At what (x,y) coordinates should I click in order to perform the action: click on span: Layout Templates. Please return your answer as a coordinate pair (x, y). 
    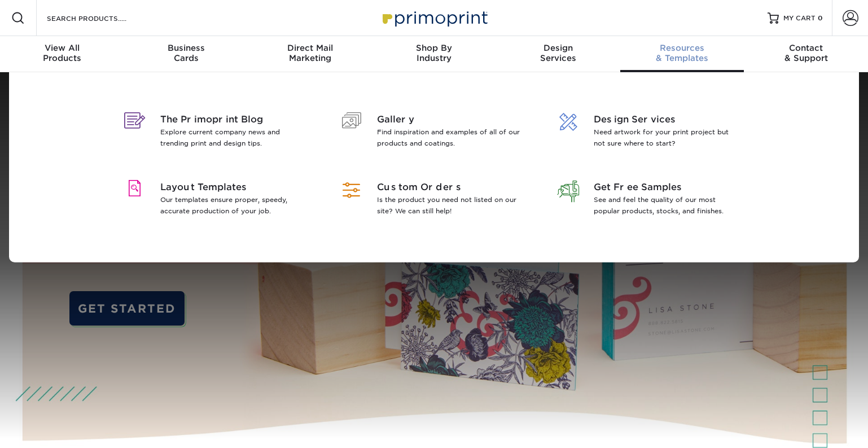
    Looking at the image, I should click on (233, 187).